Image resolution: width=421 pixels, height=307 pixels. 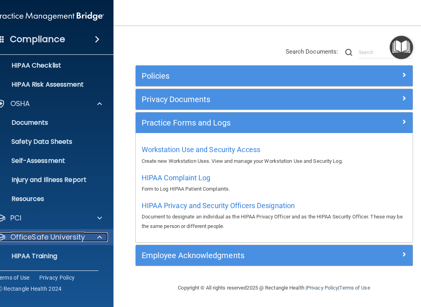 I want to click on a: Employee Acknowledgments, so click(x=274, y=255).